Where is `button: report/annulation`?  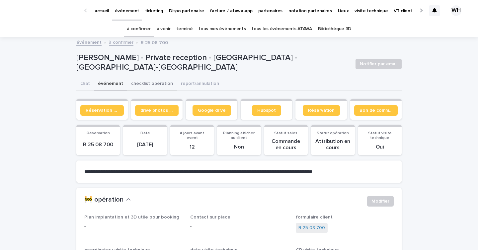 button: report/annulation is located at coordinates (200, 84).